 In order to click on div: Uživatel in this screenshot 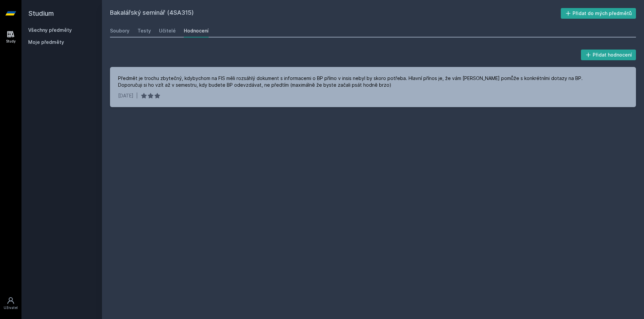, I will do `click(11, 307)`.